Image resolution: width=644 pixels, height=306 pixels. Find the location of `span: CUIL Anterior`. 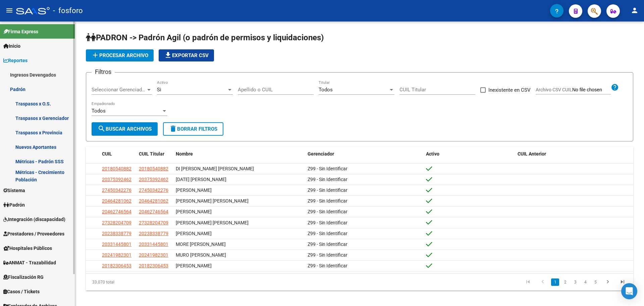

span: CUIL Anterior is located at coordinates (532, 154).